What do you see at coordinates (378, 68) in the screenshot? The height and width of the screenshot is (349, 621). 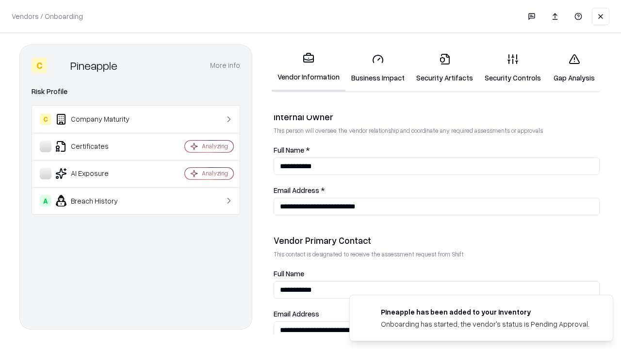 I see `a: Business Impact` at bounding box center [378, 68].